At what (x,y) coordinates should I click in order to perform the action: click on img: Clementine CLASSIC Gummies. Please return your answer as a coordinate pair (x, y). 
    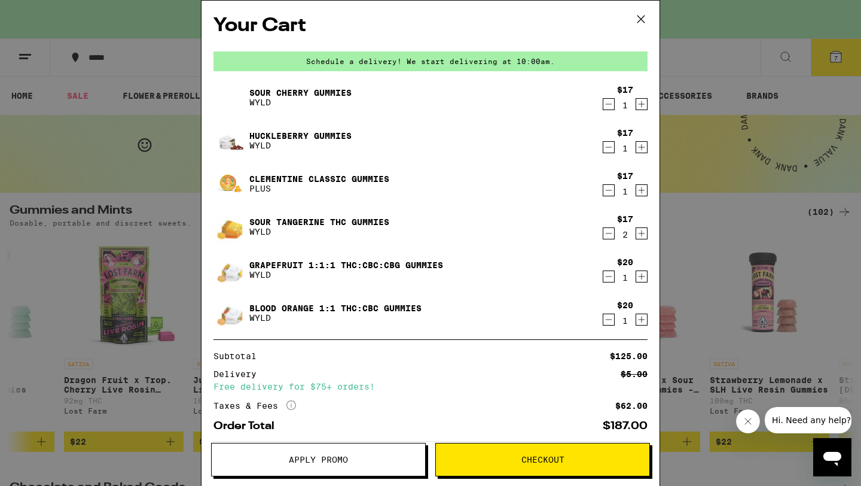
    Looking at the image, I should click on (230, 184).